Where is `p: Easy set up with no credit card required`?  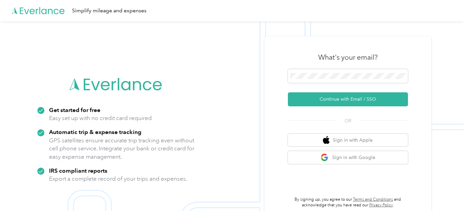 p: Easy set up with no credit card required is located at coordinates (100, 118).